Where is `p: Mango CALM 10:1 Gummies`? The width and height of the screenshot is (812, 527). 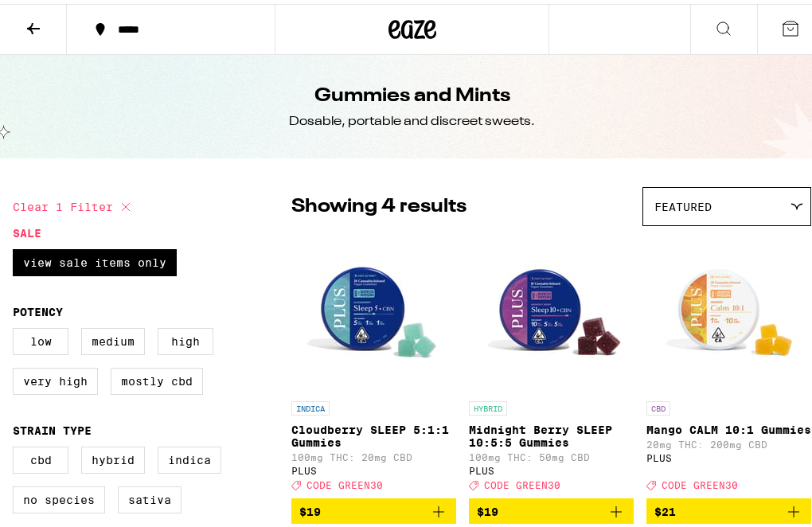
p: Mango CALM 10:1 Gummies is located at coordinates (729, 426).